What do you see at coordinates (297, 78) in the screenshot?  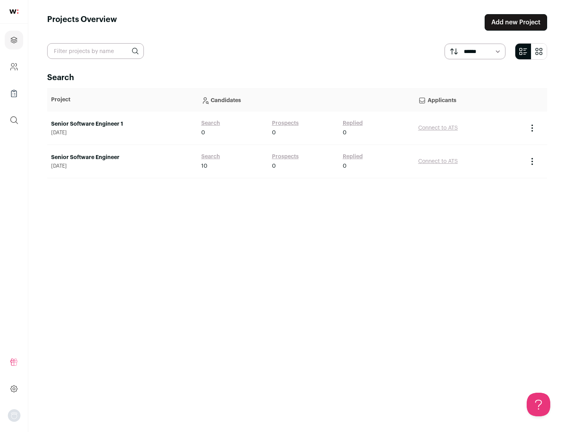 I see `h2: Search` at bounding box center [297, 78].